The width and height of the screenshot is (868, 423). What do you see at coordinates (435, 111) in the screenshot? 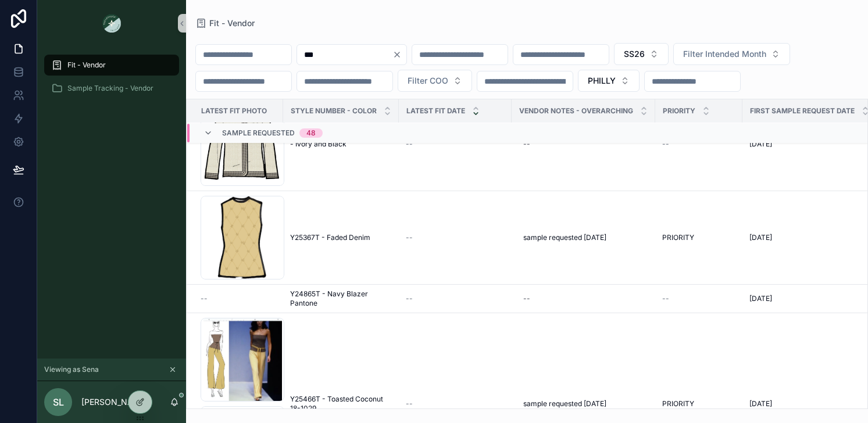
I see `span: Latest Fit Date` at bounding box center [435, 111].